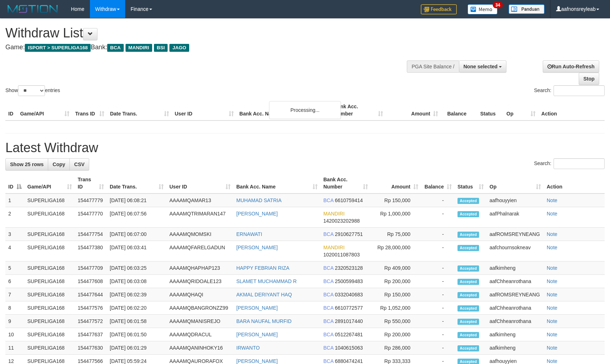 This screenshot has height=364, width=610. I want to click on th: User ID: activate to sort column ascending, so click(200, 183).